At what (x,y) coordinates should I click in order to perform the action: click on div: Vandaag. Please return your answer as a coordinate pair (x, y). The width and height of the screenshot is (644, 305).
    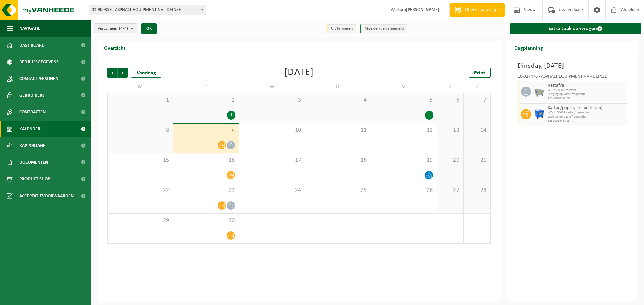
    Looking at the image, I should click on (146, 73).